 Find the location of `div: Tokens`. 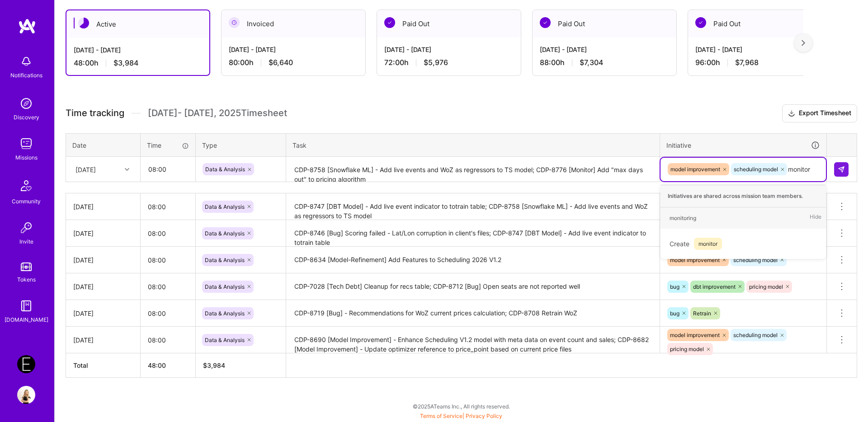

div: Tokens is located at coordinates (26, 279).